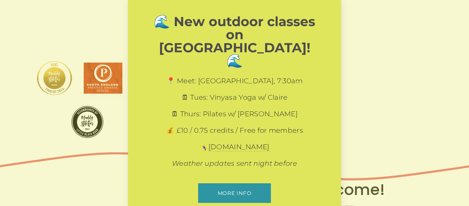 The image size is (469, 206). I want to click on a: More info, so click(234, 193).